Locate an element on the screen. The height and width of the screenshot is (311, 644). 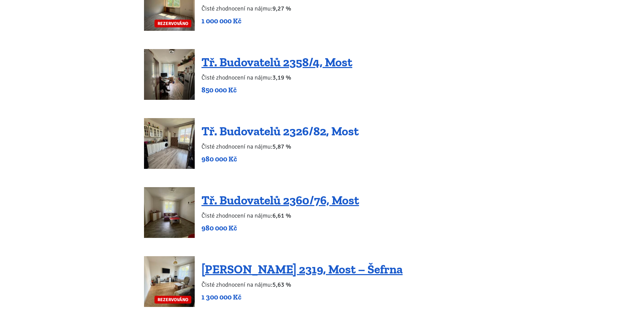
b: 3,19 % is located at coordinates (281, 78).